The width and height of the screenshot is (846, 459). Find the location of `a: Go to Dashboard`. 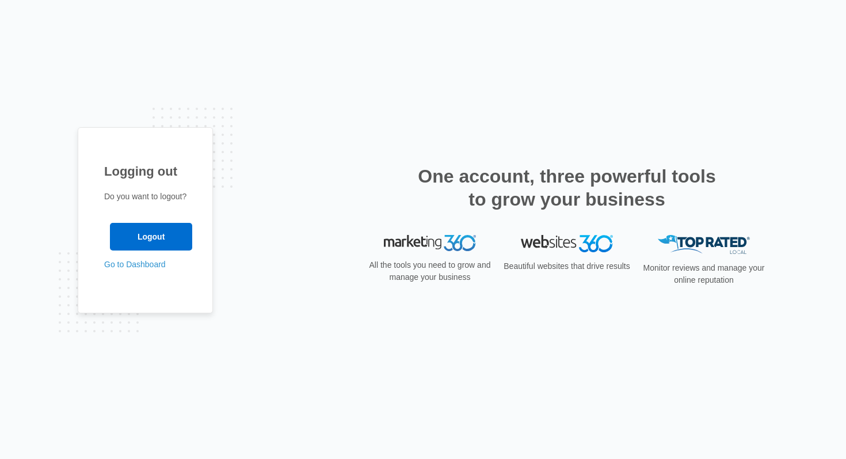

a: Go to Dashboard is located at coordinates (135, 264).